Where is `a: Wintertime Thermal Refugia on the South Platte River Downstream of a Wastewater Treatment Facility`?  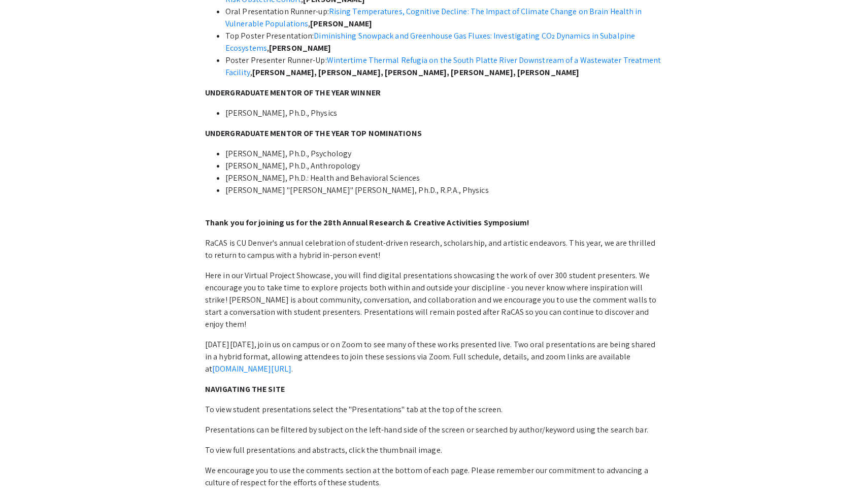 a: Wintertime Thermal Refugia on the South Platte River Downstream of a Wastewater Treatment Facility is located at coordinates (443, 66).